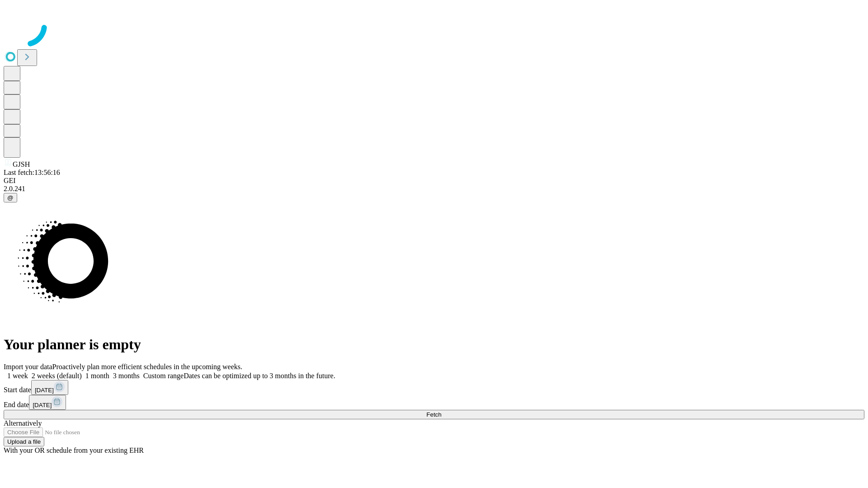 The width and height of the screenshot is (868, 488). What do you see at coordinates (434, 414) in the screenshot?
I see `span: Fetch` at bounding box center [434, 414].